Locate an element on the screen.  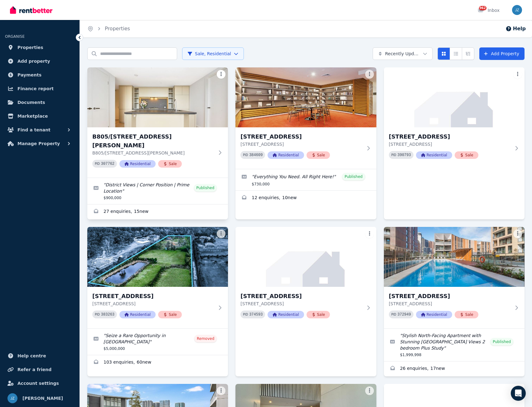
img: 45 Macquarie St, Parramatta is located at coordinates (305, 97).